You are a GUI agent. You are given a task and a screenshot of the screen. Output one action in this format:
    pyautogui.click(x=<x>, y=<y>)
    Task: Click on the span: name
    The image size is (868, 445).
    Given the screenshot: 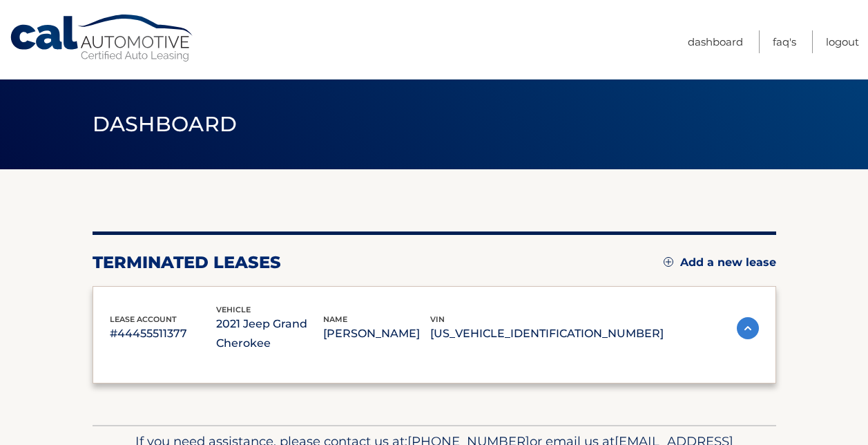 What is the action you would take?
    pyautogui.click(x=335, y=319)
    